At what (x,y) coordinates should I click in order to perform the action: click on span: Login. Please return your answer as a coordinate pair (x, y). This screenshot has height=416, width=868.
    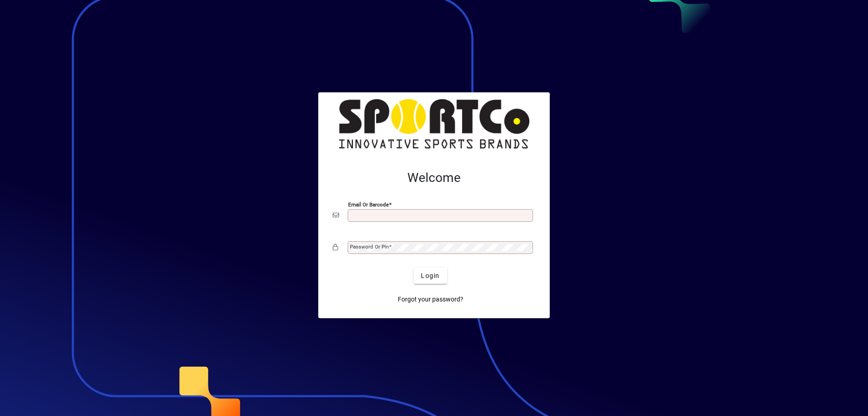
    Looking at the image, I should click on (430, 276).